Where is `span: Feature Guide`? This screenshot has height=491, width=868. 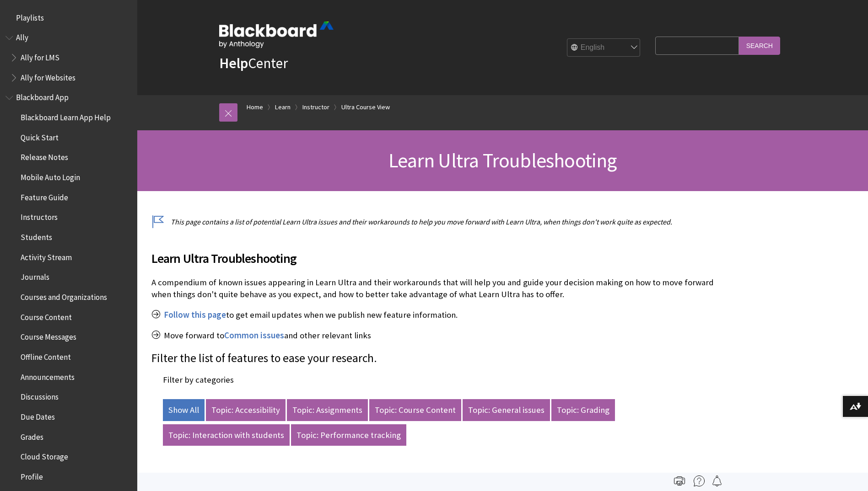
span: Feature Guide is located at coordinates (44, 196).